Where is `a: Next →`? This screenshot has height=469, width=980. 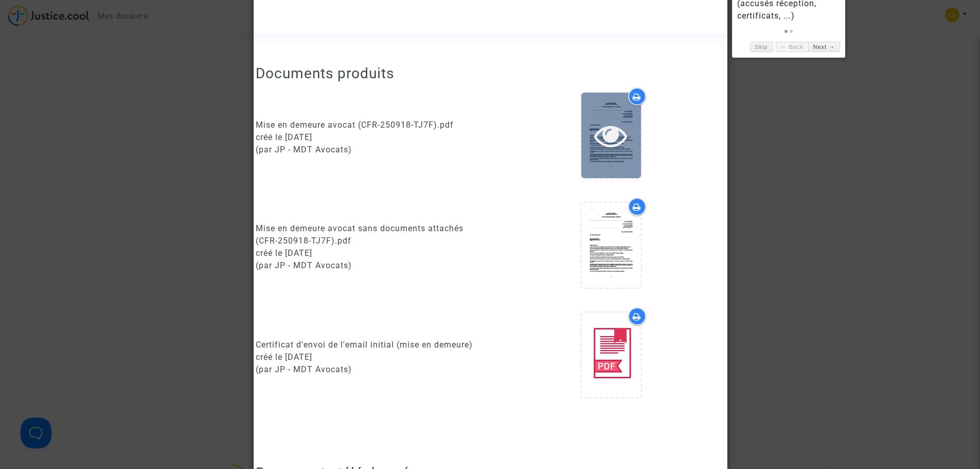 a: Next → is located at coordinates (824, 47).